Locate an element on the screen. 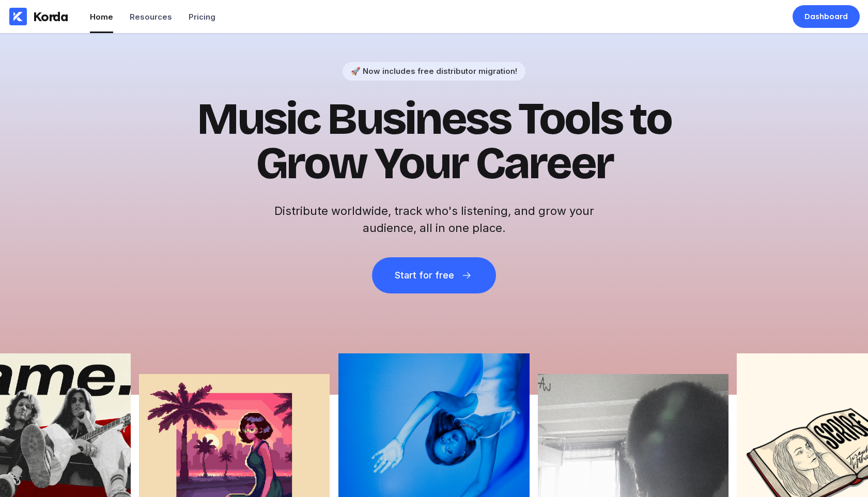  div: 🚀 Now includes free distributor migration! is located at coordinates (434, 70).